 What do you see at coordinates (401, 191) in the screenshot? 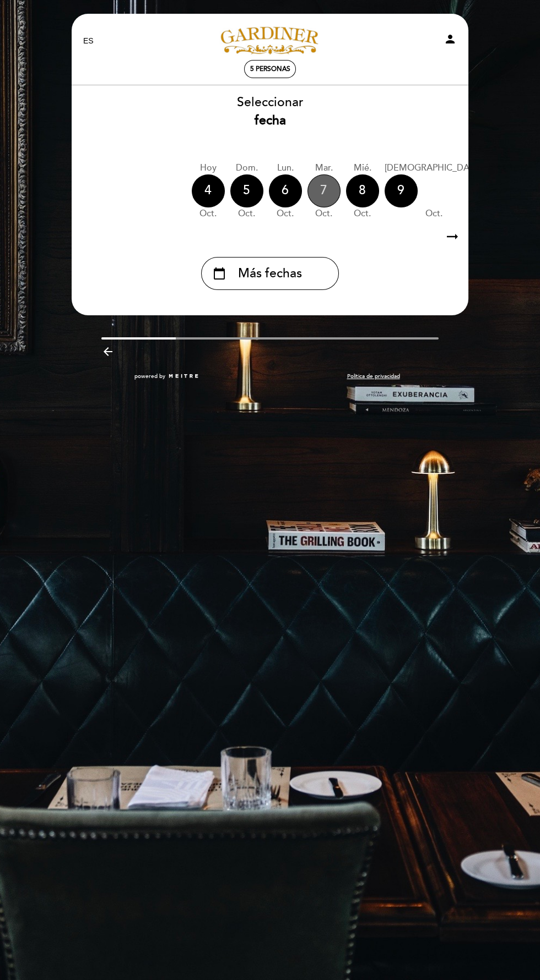
I see `div: 9` at bounding box center [401, 191].